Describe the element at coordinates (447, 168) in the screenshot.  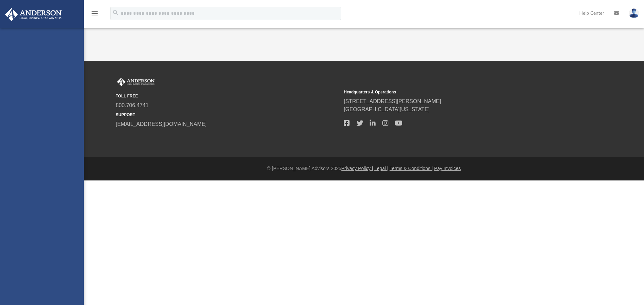
I see `a: Pay Invoices` at that location.